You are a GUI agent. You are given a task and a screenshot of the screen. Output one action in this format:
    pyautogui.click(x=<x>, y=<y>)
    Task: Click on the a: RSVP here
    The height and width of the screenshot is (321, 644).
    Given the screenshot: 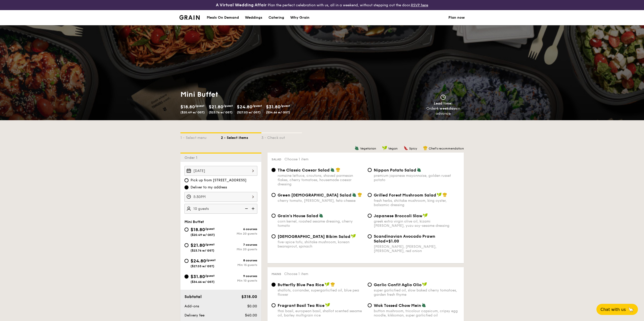 What is the action you would take?
    pyautogui.click(x=420, y=5)
    